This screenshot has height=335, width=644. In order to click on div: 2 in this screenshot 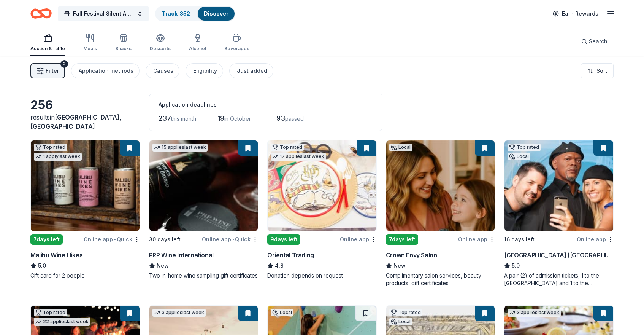, I will do `click(64, 64)`.